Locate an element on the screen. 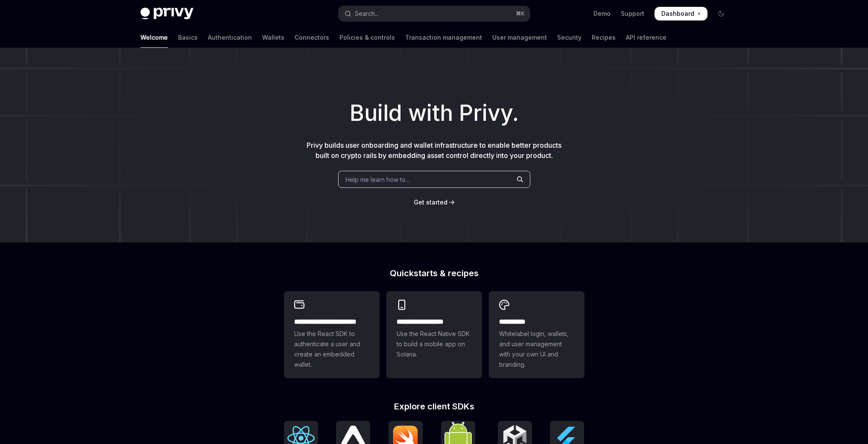 The height and width of the screenshot is (444, 868). a: Basics is located at coordinates (188, 37).